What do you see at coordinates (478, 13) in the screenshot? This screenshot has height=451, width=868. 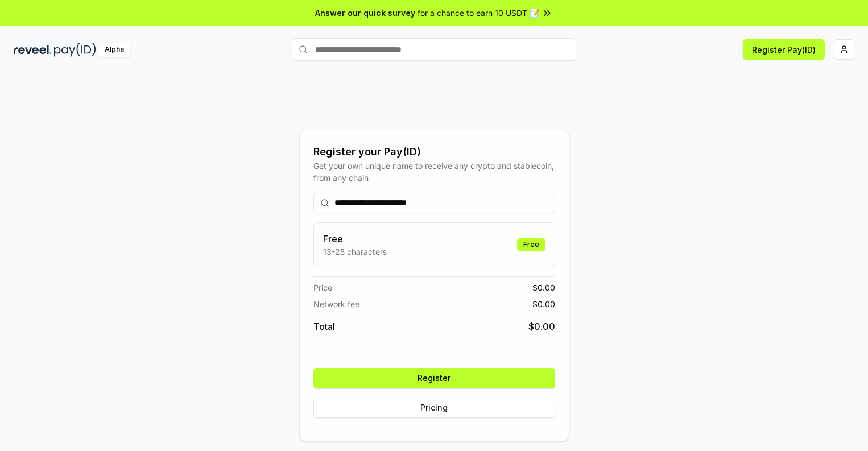 I see `span: for a chance to earn 10 USDT 📝` at bounding box center [478, 13].